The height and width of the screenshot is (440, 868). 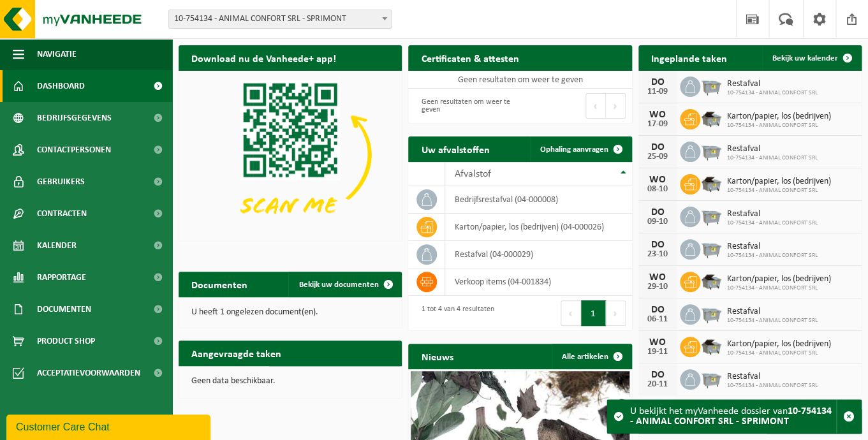 What do you see at coordinates (64, 310) in the screenshot?
I see `span: Documenten` at bounding box center [64, 310].